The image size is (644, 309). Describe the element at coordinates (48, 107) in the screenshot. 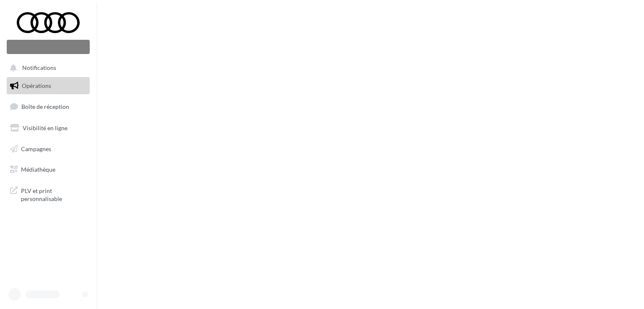

I see `a: Boîte de réception` at that location.